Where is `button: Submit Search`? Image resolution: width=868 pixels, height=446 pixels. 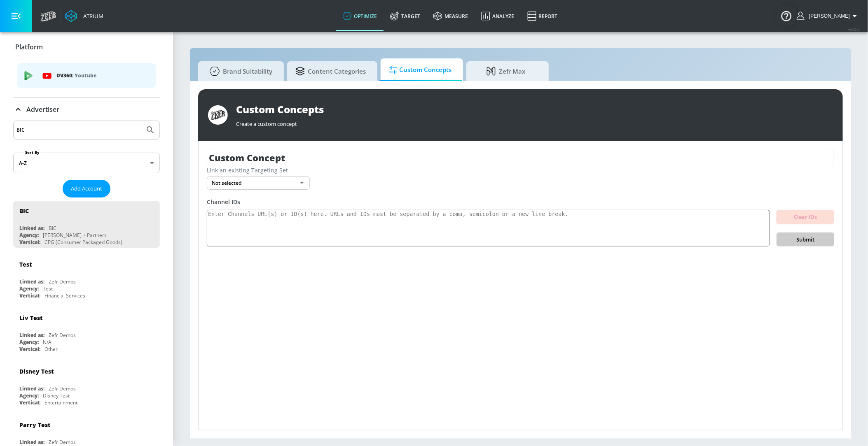
button: Submit Search is located at coordinates (150, 130).